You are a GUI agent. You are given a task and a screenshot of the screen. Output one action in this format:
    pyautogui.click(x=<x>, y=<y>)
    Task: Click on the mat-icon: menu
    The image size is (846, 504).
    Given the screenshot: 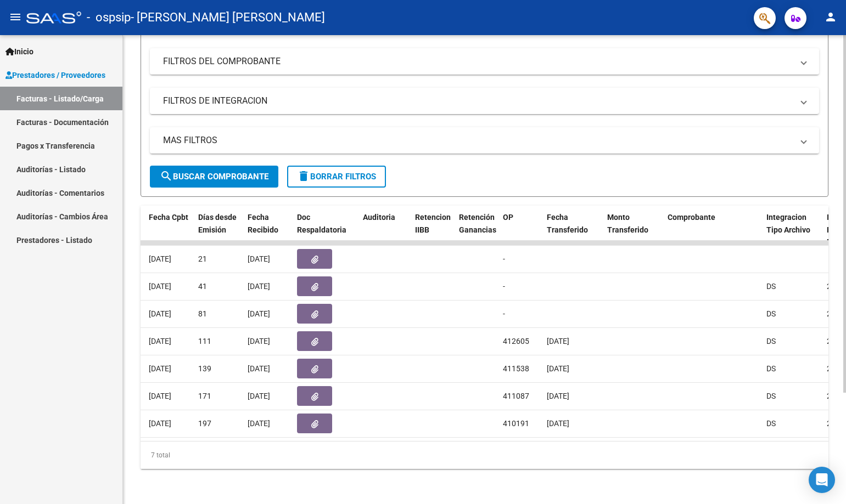 What is the action you would take?
    pyautogui.click(x=15, y=17)
    